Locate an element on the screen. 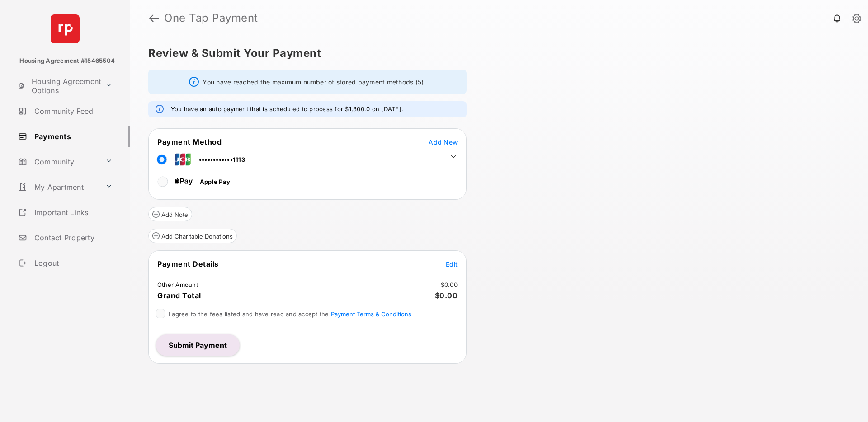  h5: Review & Submit Your Payment is located at coordinates (495, 53).